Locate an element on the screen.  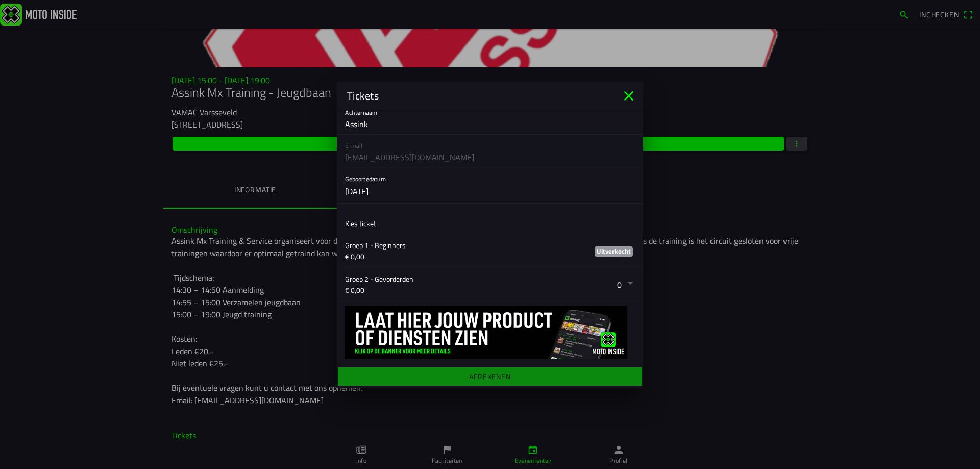
ion-label: Kies ticket is located at coordinates (361, 223).